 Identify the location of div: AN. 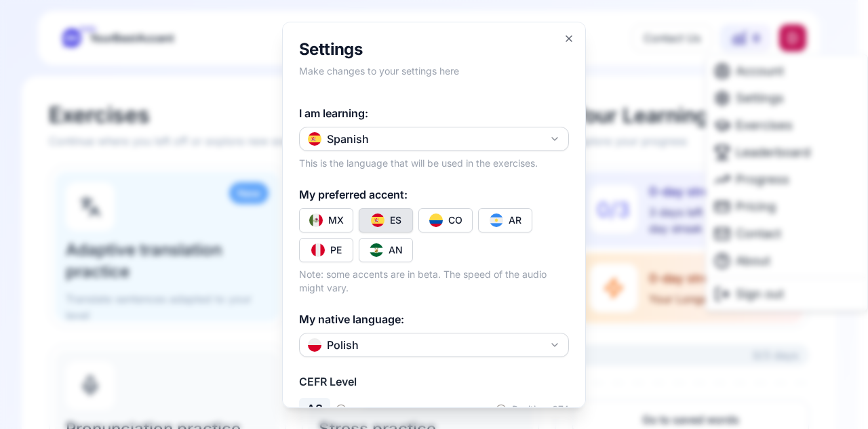
(395, 250).